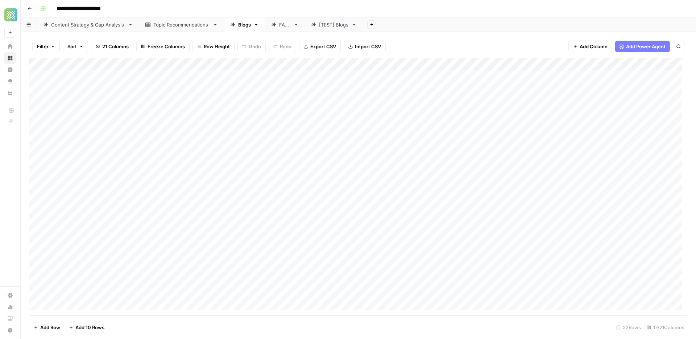 This screenshot has width=696, height=339. Describe the element at coordinates (115, 46) in the screenshot. I see `span: 21 Columns` at that location.